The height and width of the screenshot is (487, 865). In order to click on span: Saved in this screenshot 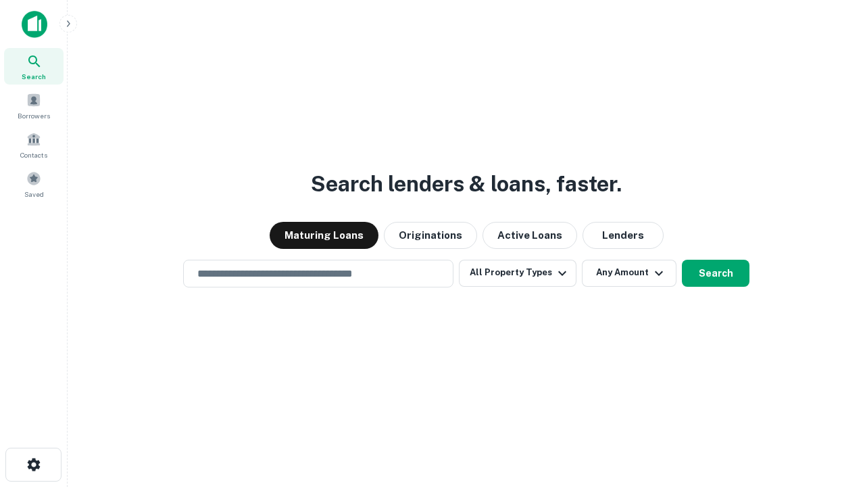, I will do `click(34, 194)`.